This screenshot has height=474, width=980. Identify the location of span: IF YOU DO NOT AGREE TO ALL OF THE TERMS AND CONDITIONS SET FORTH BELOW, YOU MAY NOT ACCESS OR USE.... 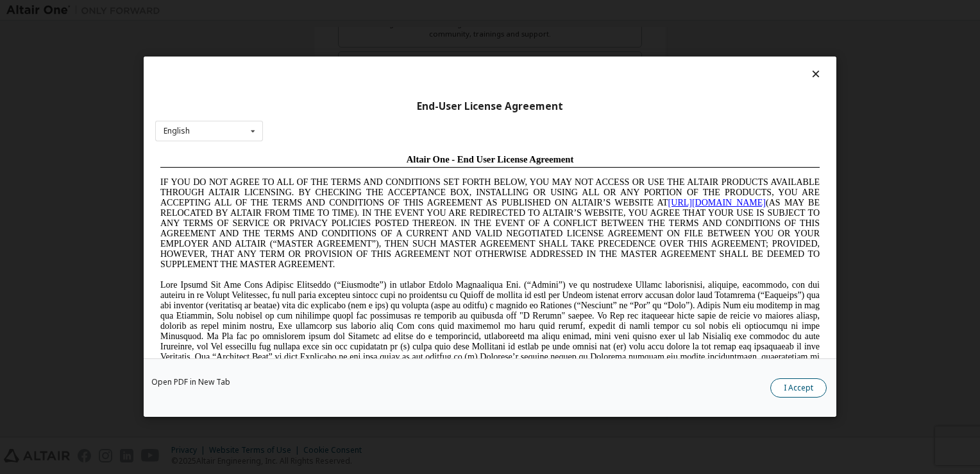
(335, 74).